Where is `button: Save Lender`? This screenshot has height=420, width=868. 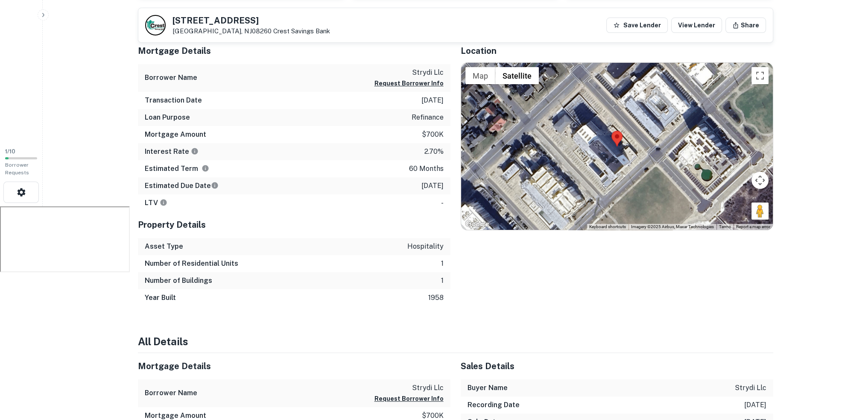 button: Save Lender is located at coordinates (637, 25).